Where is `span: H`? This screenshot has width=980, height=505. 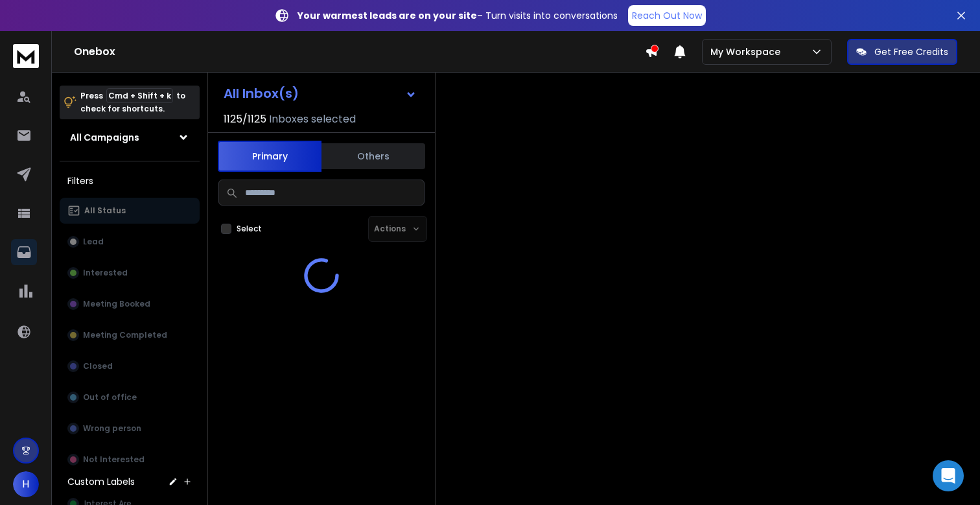 span: H is located at coordinates (26, 484).